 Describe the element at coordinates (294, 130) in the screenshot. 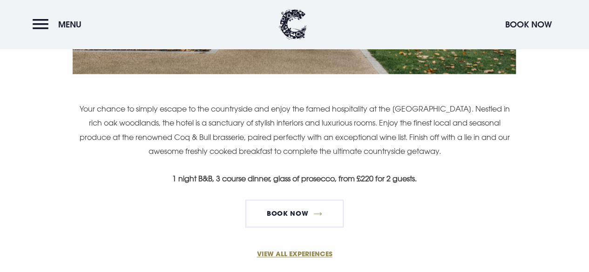

I see `p: Your chance to simply escape to the countryside and enjoy the famed hospitality at the [GEOGRAPHI...` at that location.